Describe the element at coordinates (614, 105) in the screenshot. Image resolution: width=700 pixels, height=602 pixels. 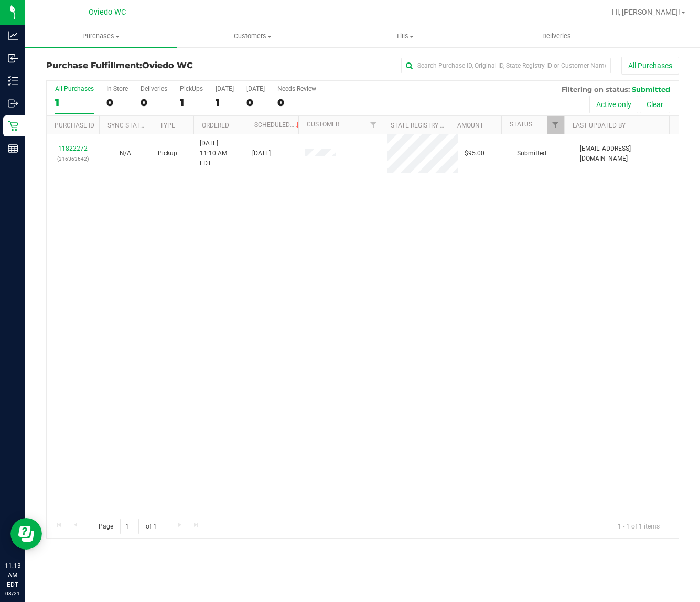
I see `button: Active only` at that location.